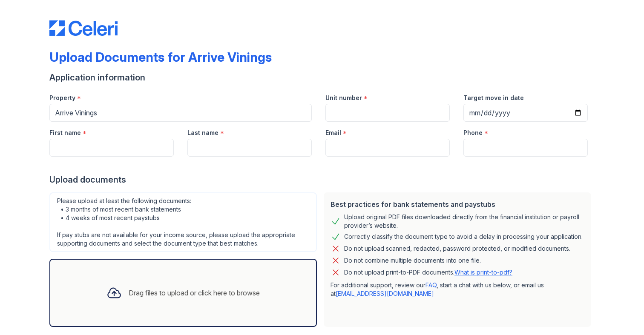  Describe the element at coordinates (412, 261) in the screenshot. I see `div: Do not combine multiple documents into one file.` at that location.